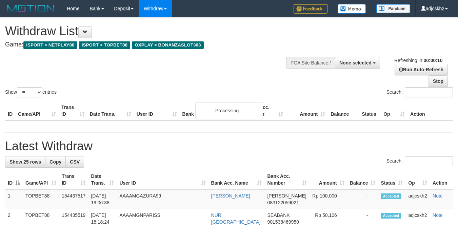 The image size is (458, 225). Describe the element at coordinates (163, 199) in the screenshot. I see `td: AAAAMGAZURA99` at that location.